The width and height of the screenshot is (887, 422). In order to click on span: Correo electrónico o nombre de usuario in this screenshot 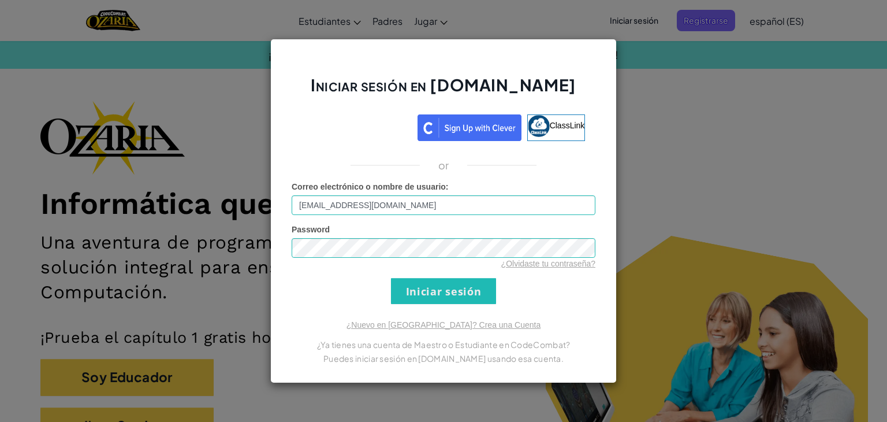, I will do `click(369, 187)`.